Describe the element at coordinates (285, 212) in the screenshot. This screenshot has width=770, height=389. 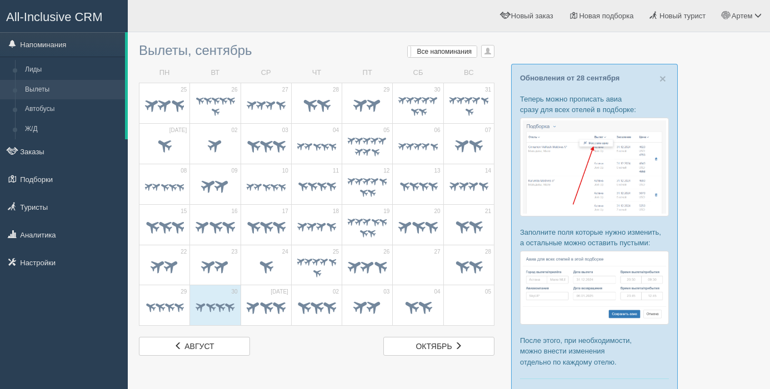
I see `span: 17` at that location.